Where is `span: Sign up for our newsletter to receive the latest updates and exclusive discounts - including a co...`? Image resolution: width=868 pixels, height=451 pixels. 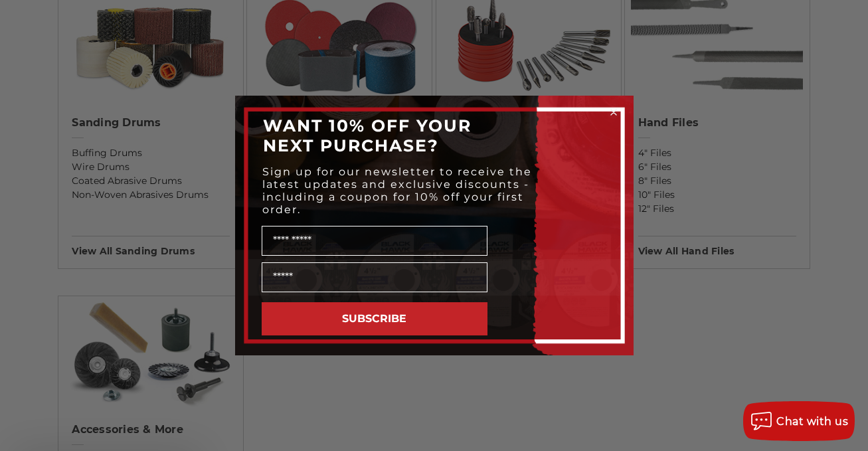 span: Sign up for our newsletter to receive the latest updates and exclusive discounts - including a co... is located at coordinates (397, 190).